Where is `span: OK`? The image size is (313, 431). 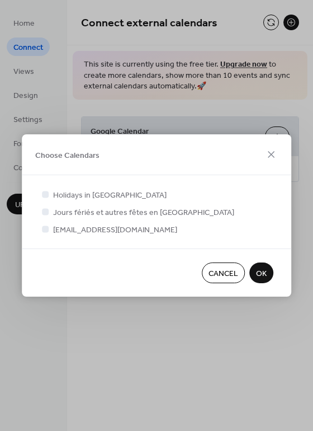 span: OK is located at coordinates (261, 273).